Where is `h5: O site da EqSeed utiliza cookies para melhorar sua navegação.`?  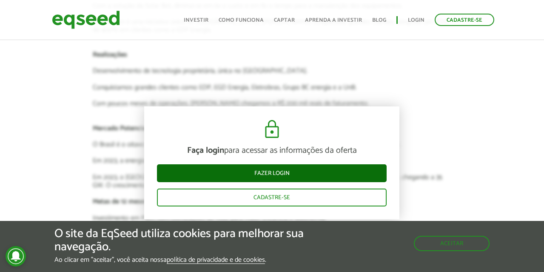 h5: O site da EqSeed utiliza cookies para melhorar sua navegação. is located at coordinates (185, 240).